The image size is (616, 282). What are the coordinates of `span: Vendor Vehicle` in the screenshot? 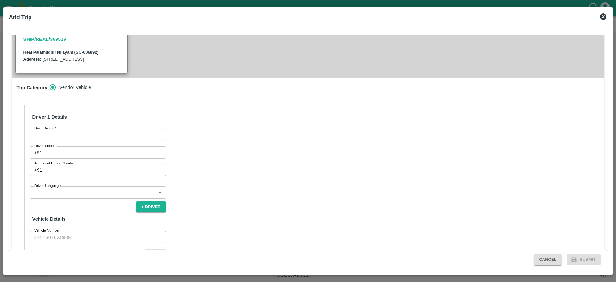 It's located at (75, 87).